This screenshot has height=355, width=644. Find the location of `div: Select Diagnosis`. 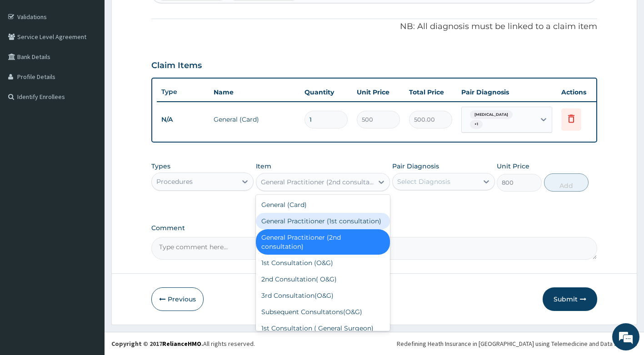

div: Select Diagnosis is located at coordinates (424, 182).